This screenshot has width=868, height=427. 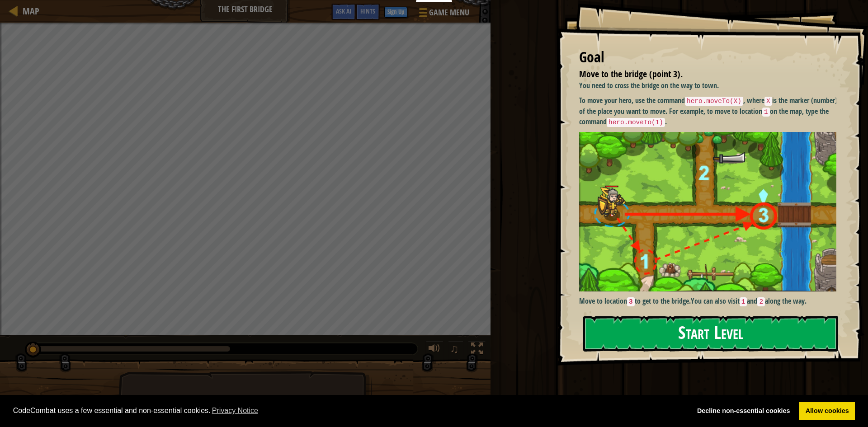 What do you see at coordinates (434, 349) in the screenshot?
I see `button: Adjust volume` at bounding box center [434, 349].